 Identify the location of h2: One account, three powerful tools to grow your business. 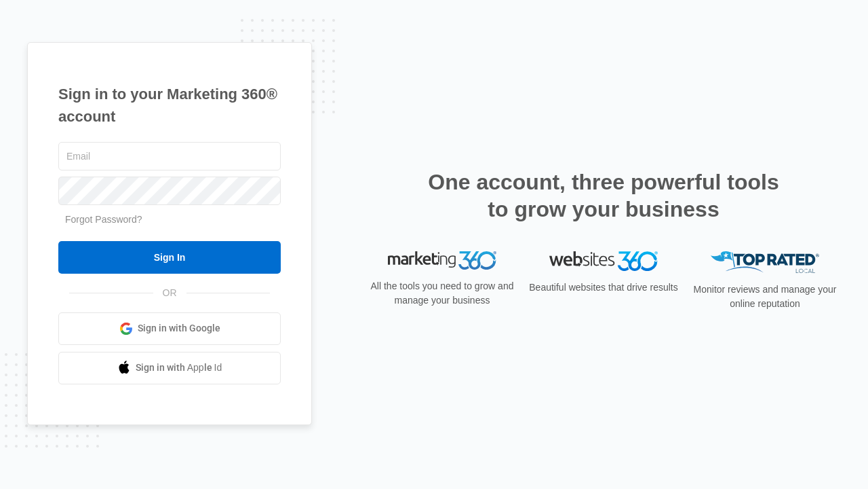
(604, 195).